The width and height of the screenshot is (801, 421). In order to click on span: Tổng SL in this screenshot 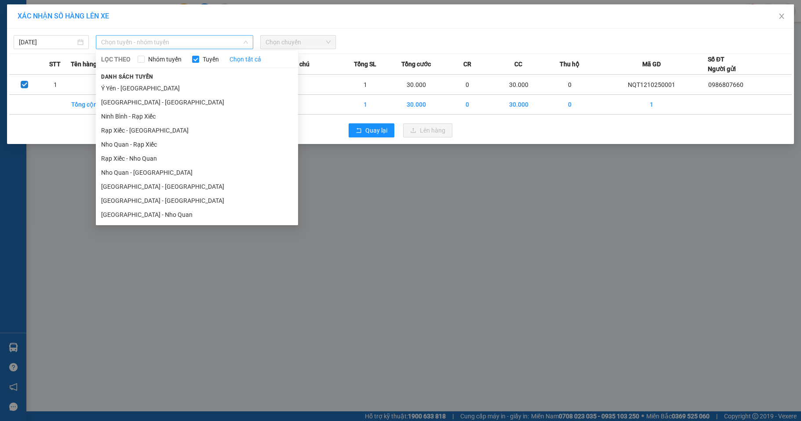, I will do `click(365, 64)`.